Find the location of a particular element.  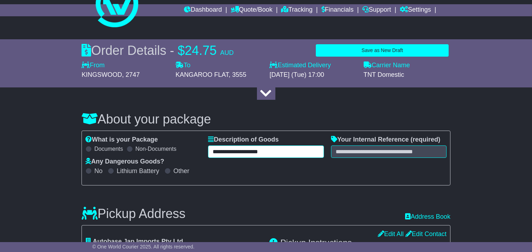

label: Any Dangerous Goods? is located at coordinates (125, 162).